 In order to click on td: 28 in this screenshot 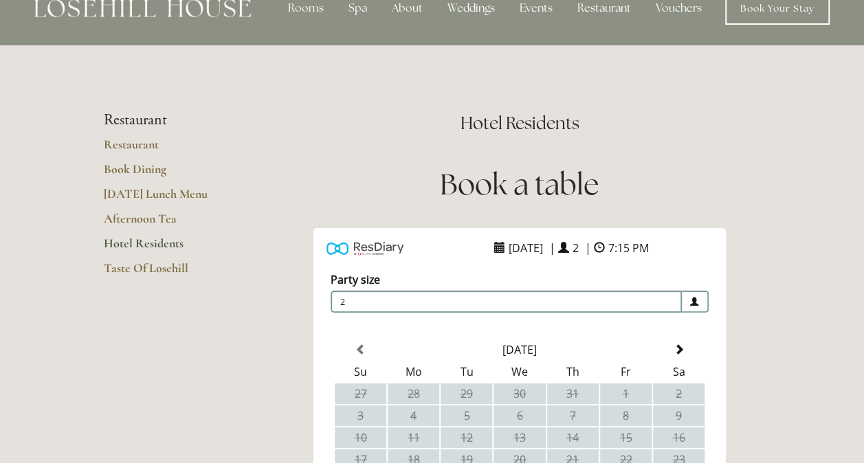, I will do `click(413, 394)`.